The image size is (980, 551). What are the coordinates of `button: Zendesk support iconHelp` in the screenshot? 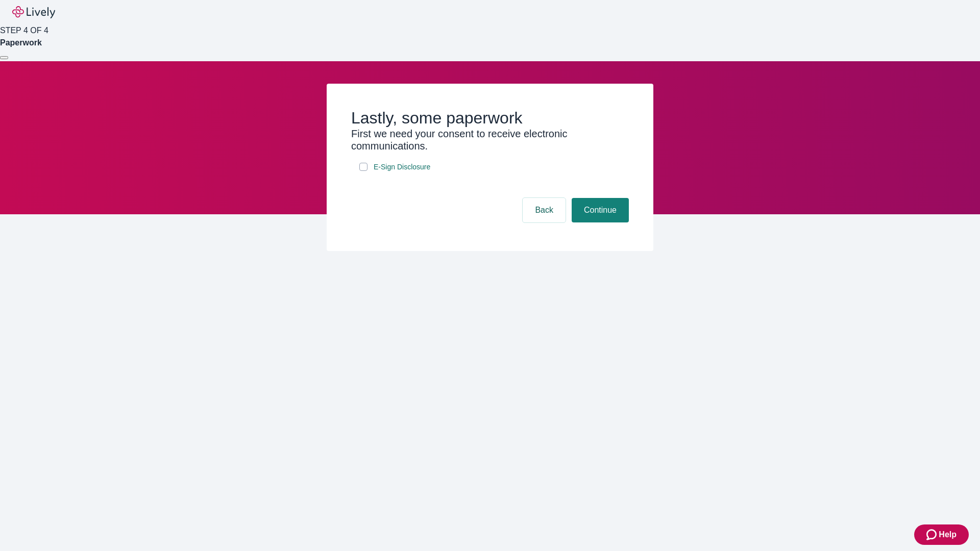 It's located at (942, 535).